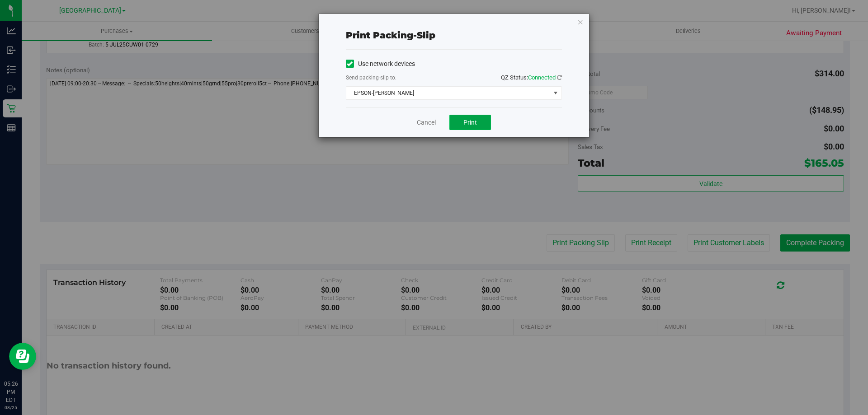 This screenshot has height=415, width=868. Describe the element at coordinates (391, 35) in the screenshot. I see `span: Print packing-slip` at that location.